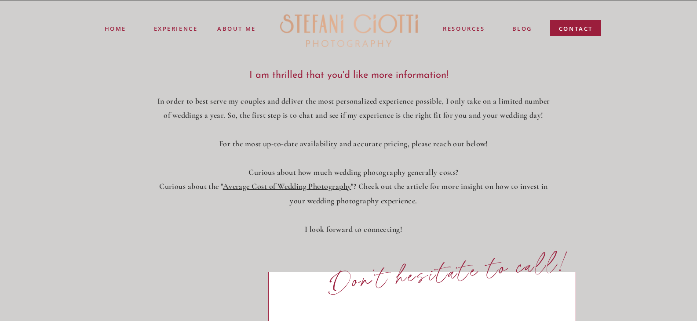 The width and height of the screenshot is (697, 321). I want to click on a: resources, so click(464, 29).